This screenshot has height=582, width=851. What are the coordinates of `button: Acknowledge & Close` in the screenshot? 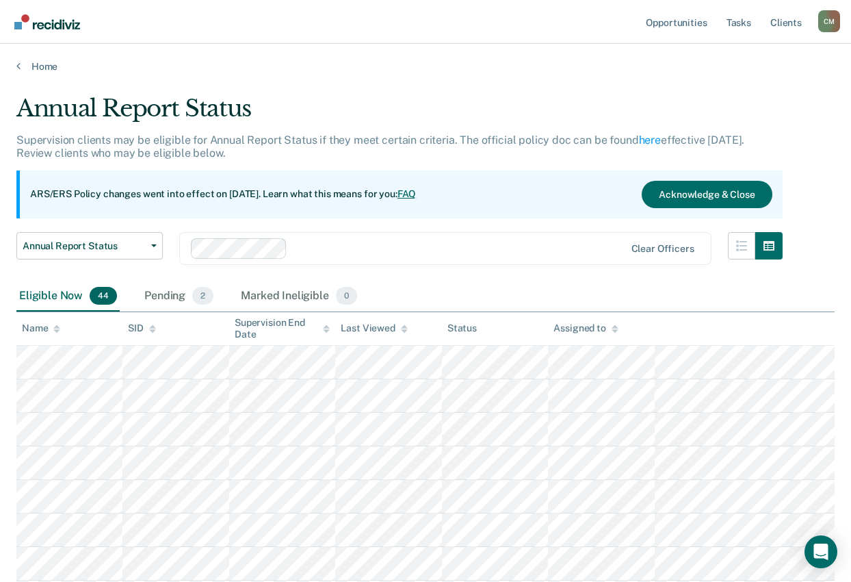 It's located at (707, 194).